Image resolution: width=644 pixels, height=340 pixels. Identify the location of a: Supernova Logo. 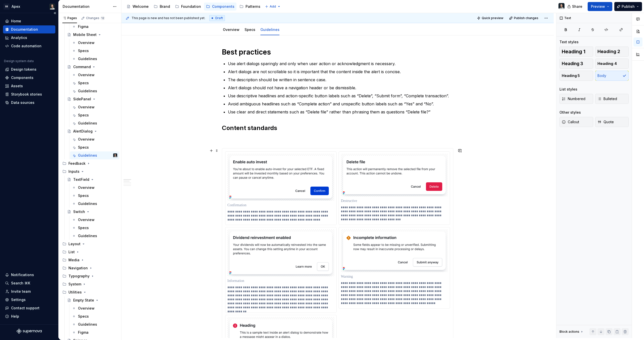
(29, 331).